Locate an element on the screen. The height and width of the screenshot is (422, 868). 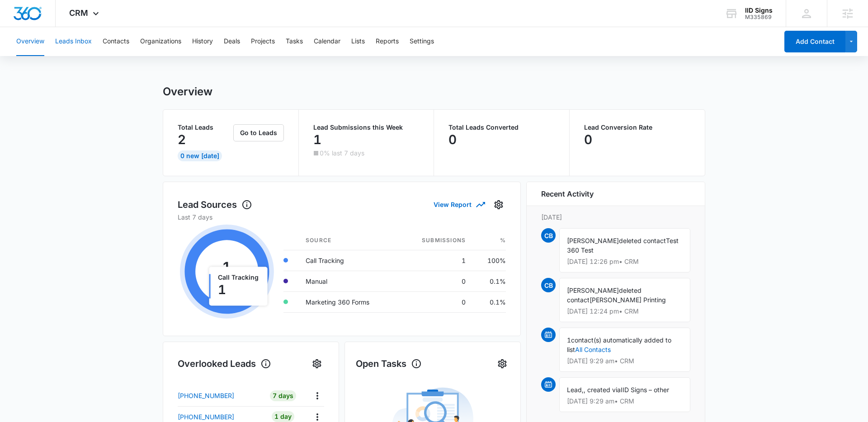
a: All Contacts is located at coordinates (593, 349).